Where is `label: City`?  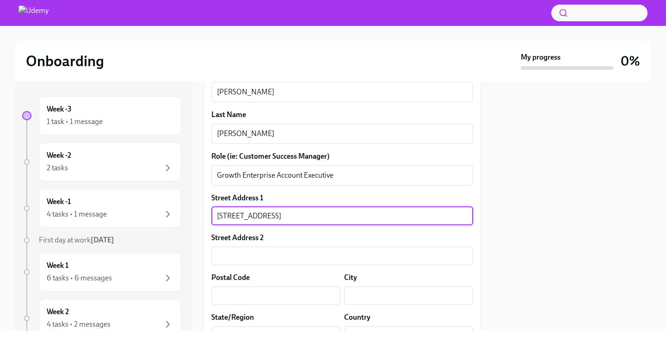 label: City is located at coordinates (351, 278).